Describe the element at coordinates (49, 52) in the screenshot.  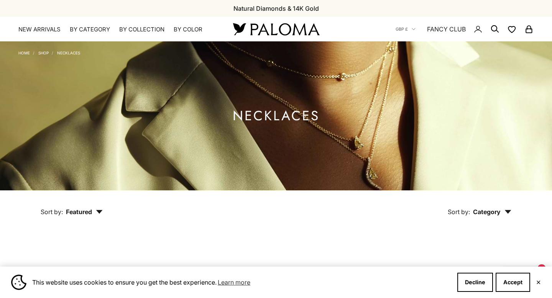
I see `nav: Breadcrumb` at that location.